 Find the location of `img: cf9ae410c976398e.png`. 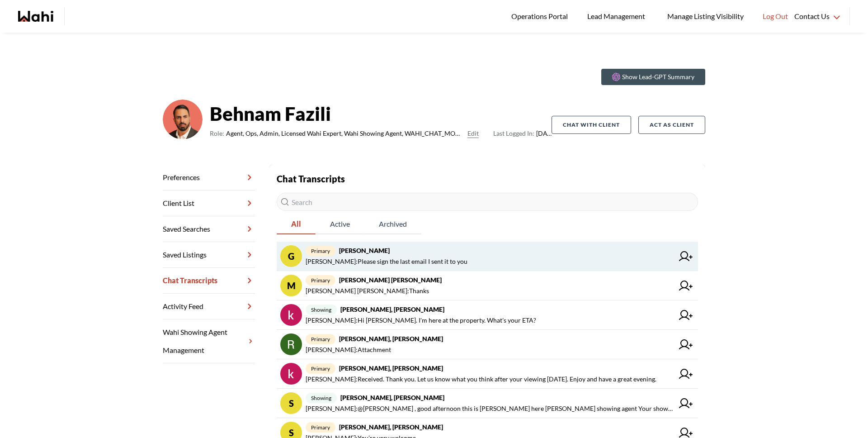

img: cf9ae410c976398e.png is located at coordinates (183, 119).